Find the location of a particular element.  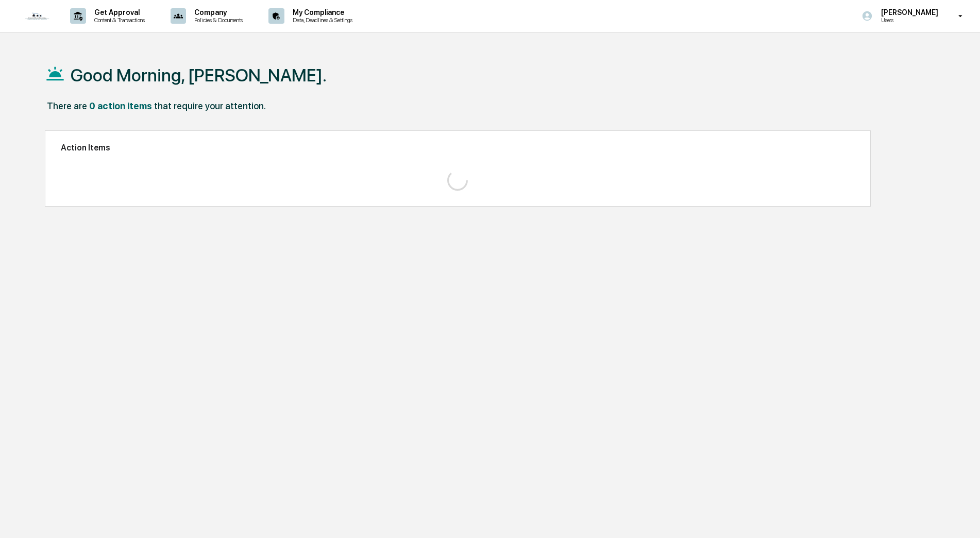

p: Company is located at coordinates (217, 13).